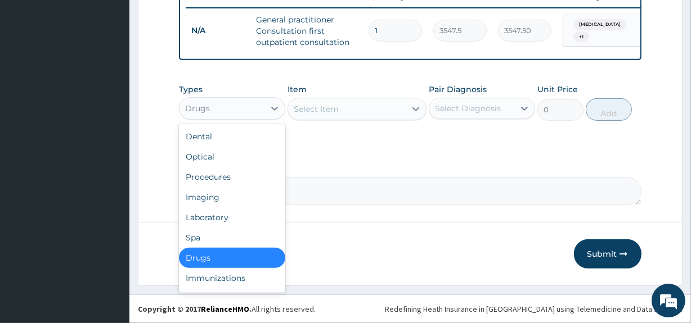 The height and width of the screenshot is (323, 691). Describe the element at coordinates (110, 229) in the screenshot. I see `textarea: Type your message and hit 'Enter'` at that location.